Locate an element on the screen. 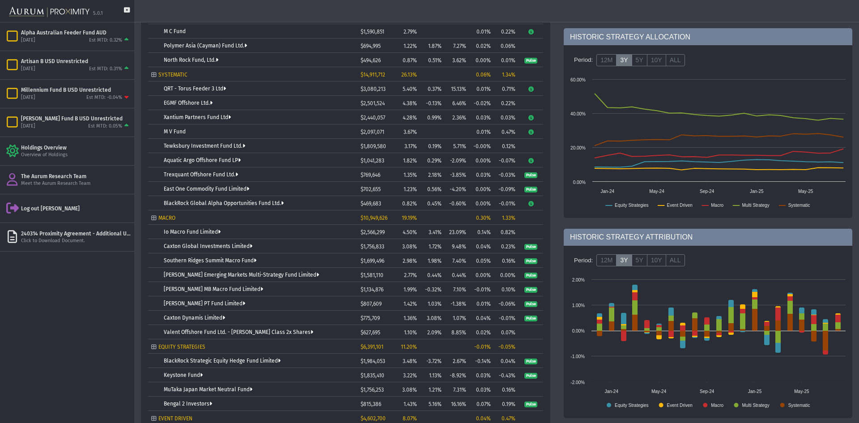 The height and width of the screenshot is (423, 859). span: 26.13% is located at coordinates (409, 75).